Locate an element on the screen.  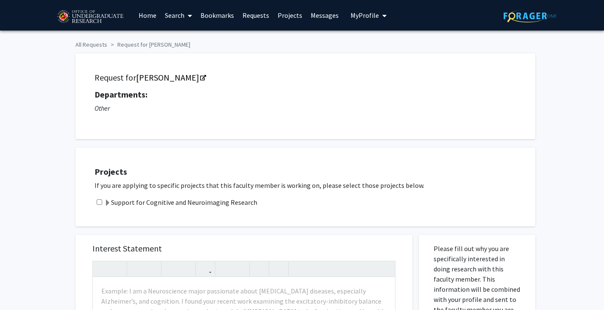
img: University of Maryland Logo is located at coordinates (90, 17).